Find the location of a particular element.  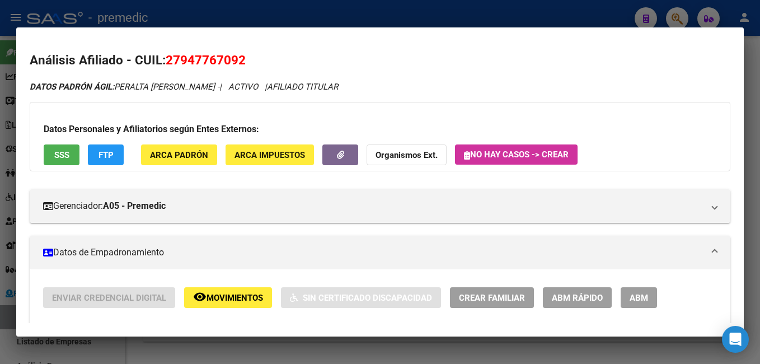

span: ARCA Padrón is located at coordinates (179, 155).